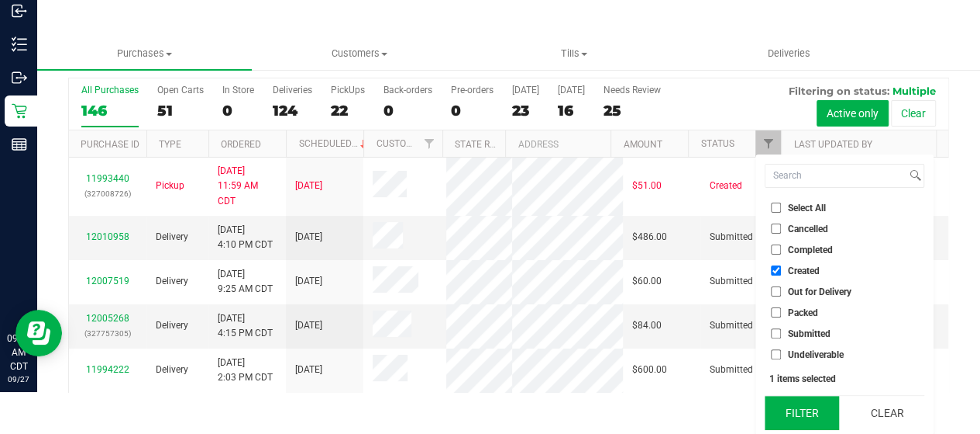  What do you see at coordinates (648, 281) in the screenshot?
I see `span: $60.00` at bounding box center [648, 281].